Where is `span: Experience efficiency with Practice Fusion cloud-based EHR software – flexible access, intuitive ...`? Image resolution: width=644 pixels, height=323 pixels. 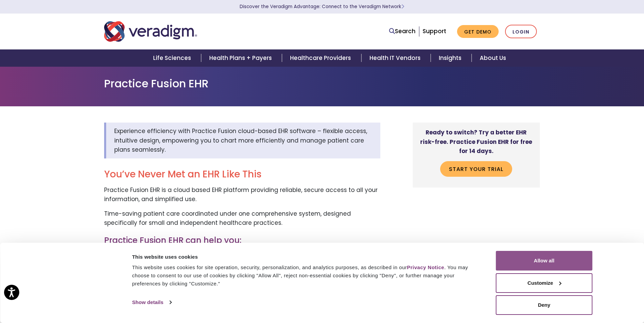
span: Experience efficiency with Practice Fusion cloud-based EHR software – flexible access, intuitive ... is located at coordinates (240, 140).